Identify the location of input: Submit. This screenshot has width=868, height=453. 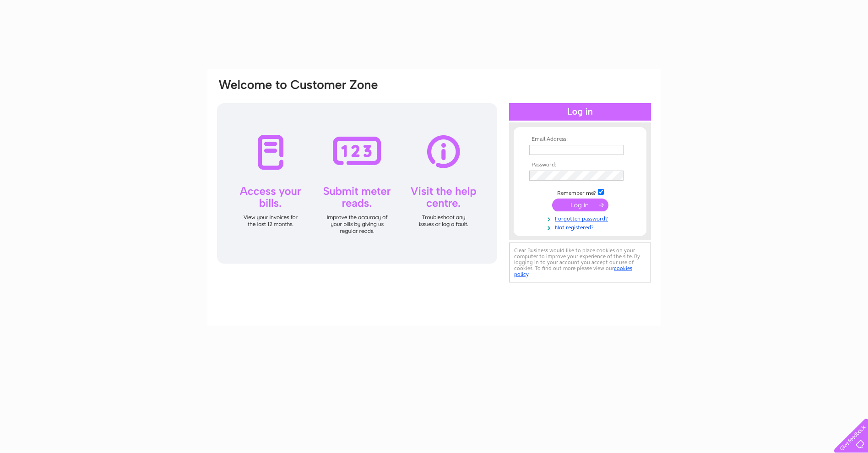
(580, 205).